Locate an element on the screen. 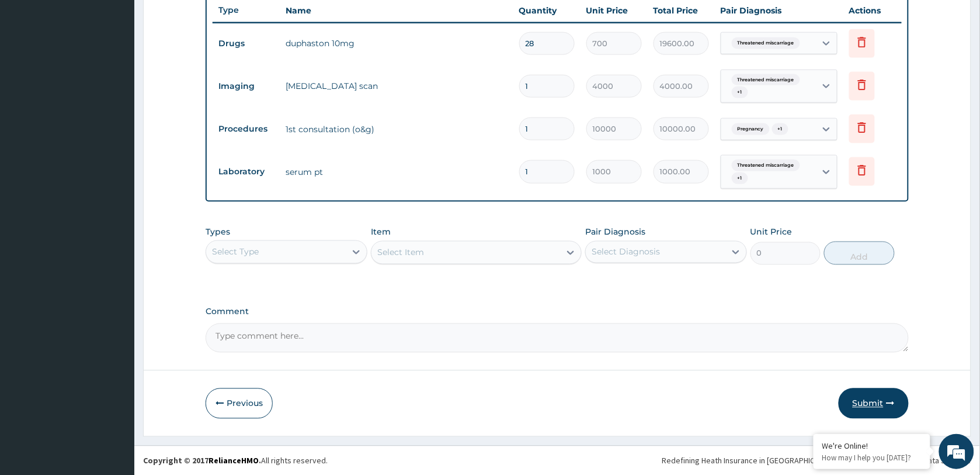  td: Procedures is located at coordinates (246, 129).